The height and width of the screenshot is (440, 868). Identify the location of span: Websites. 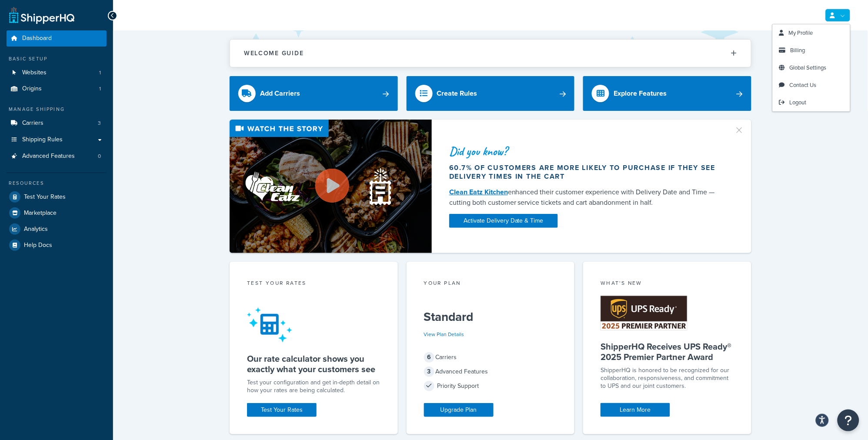
(35, 72).